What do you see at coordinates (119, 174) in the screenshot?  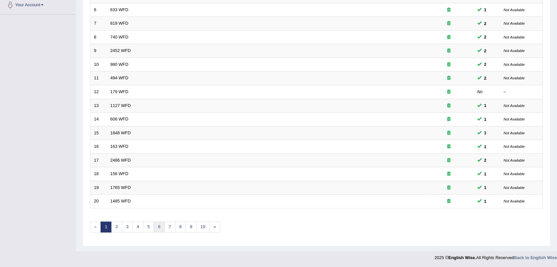 I see `a: 156 WFD` at bounding box center [119, 174].